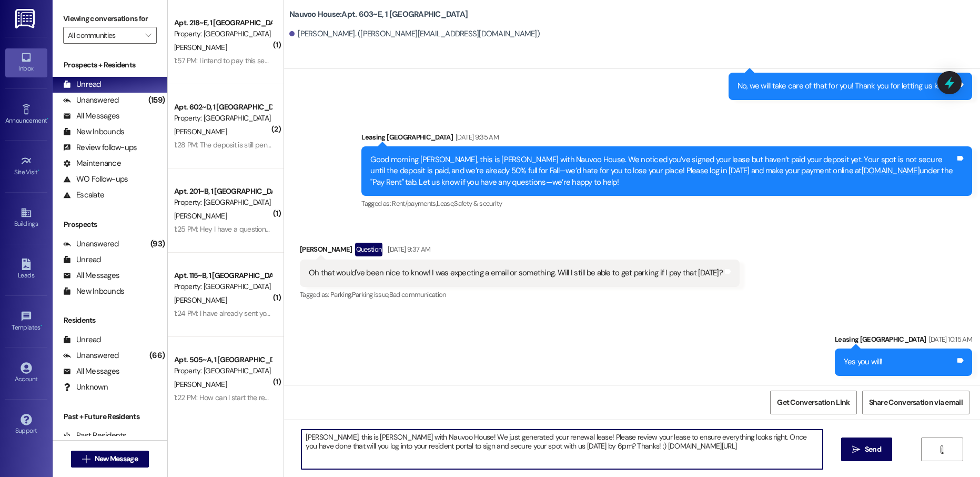 Image resolution: width=980 pixels, height=477 pixels. What do you see at coordinates (26, 218) in the screenshot?
I see `a: Buildings` at bounding box center [26, 218].